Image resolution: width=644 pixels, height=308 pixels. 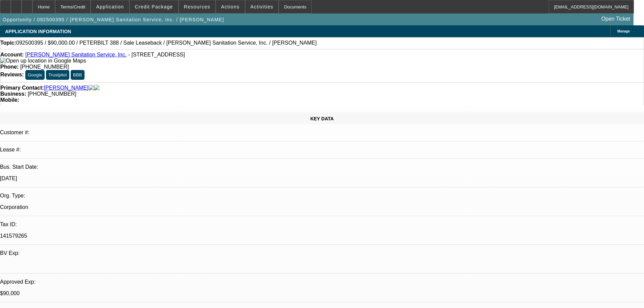 I want to click on a: View Google Maps, so click(x=43, y=60).